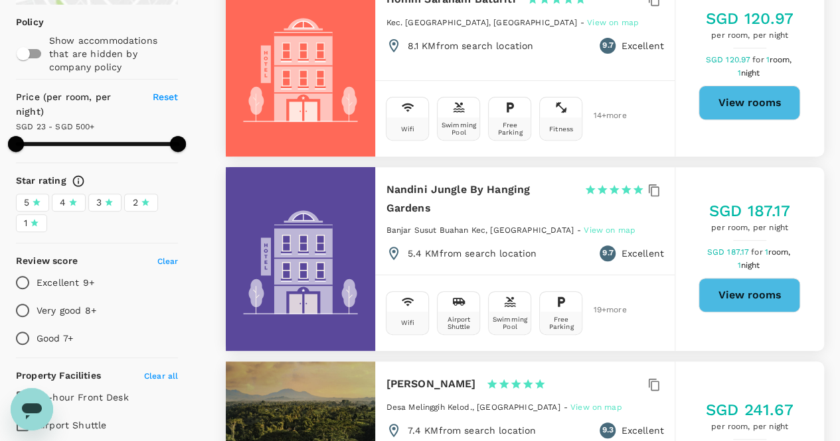  What do you see at coordinates (728, 252) in the screenshot?
I see `span: SGD 187.17` at bounding box center [728, 252].